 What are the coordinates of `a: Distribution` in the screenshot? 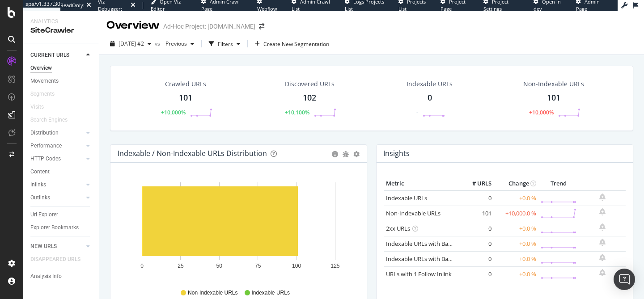 It's located at (57, 133).